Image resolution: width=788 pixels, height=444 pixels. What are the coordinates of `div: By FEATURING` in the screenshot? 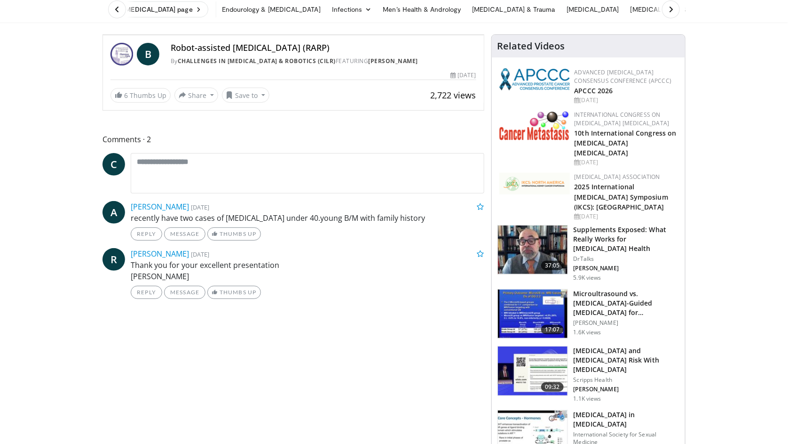 It's located at (324, 61).